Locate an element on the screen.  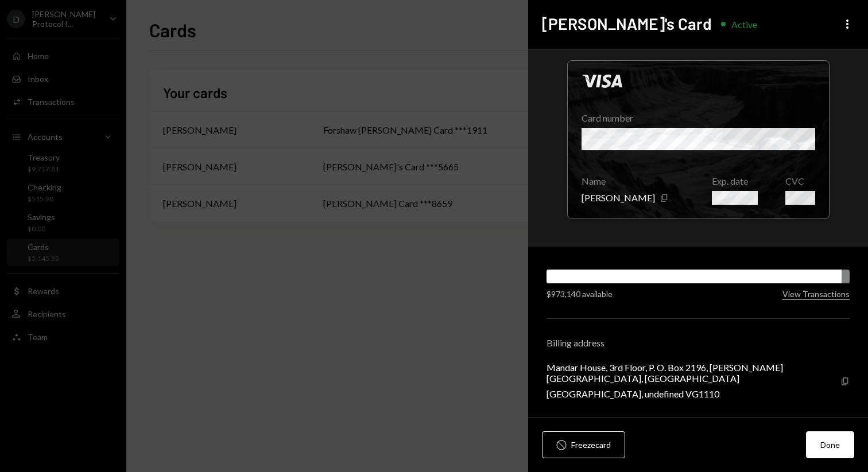
div: Freeze card is located at coordinates (591, 445).